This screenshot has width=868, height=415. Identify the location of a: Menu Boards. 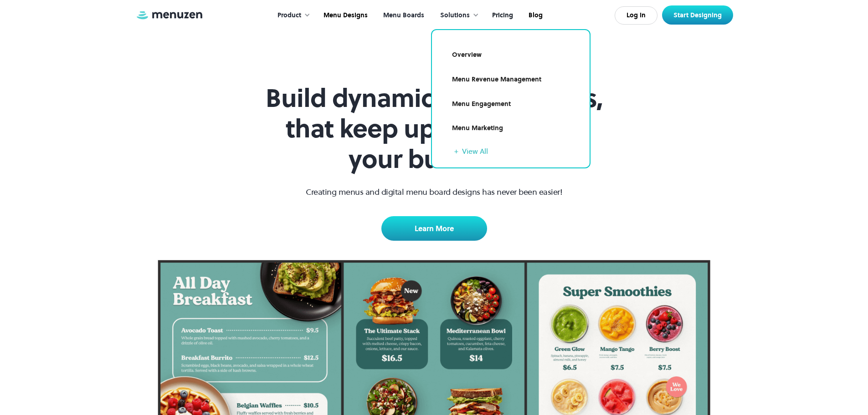
(403, 15).